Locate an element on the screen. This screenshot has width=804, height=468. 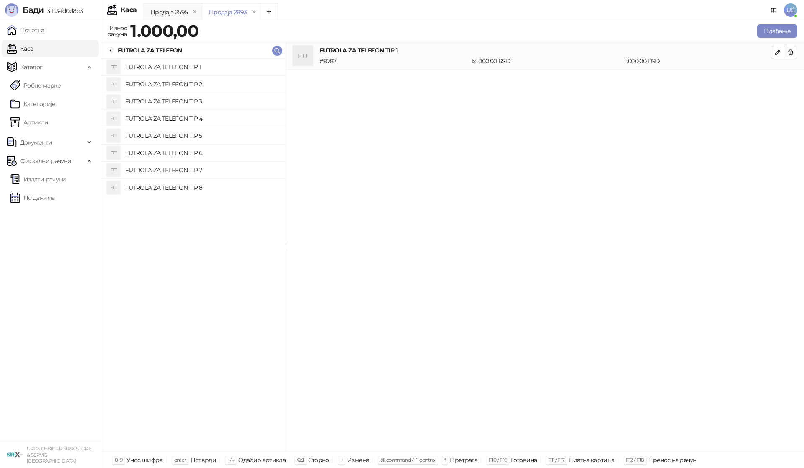
div: Готовина is located at coordinates (524, 460).